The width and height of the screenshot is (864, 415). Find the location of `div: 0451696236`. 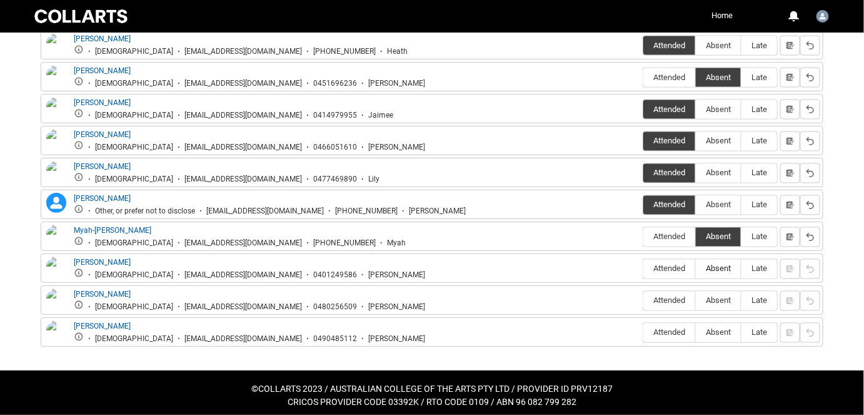

div: 0451696236 is located at coordinates (335, 83).